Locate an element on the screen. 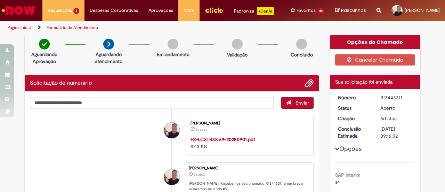 This screenshot has width=445, height=192. div: 82.3 KB is located at coordinates (248, 143).